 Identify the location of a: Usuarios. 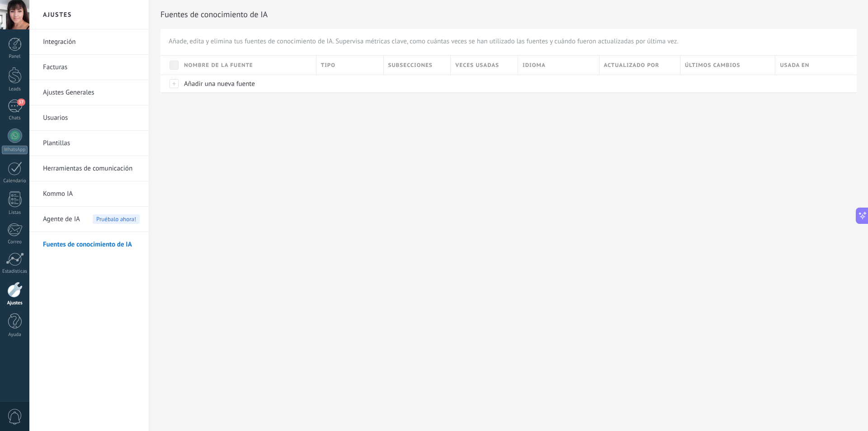
(91, 118).